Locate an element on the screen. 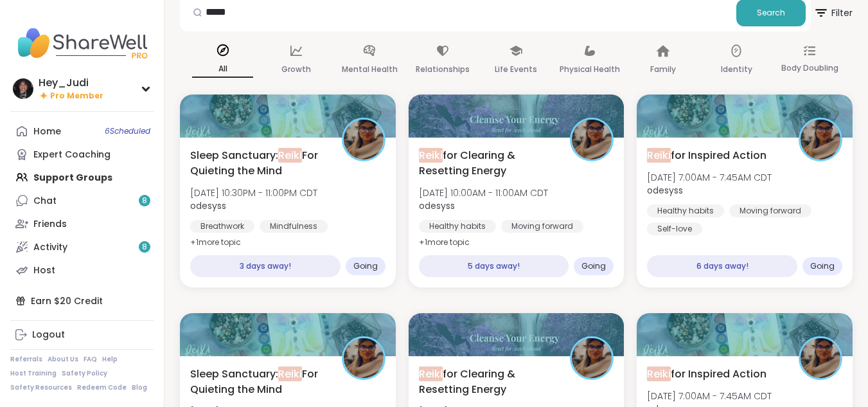  a: Safety Resources is located at coordinates (41, 388).